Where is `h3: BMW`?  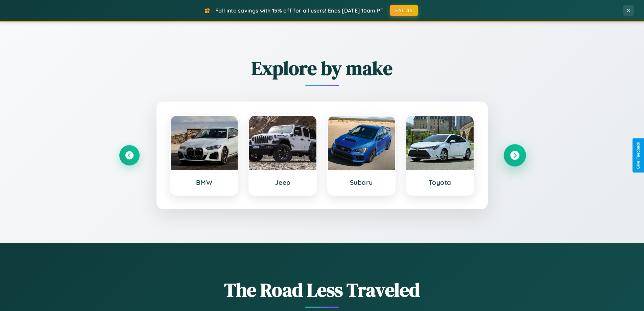
h3: BMW is located at coordinates (204, 183).